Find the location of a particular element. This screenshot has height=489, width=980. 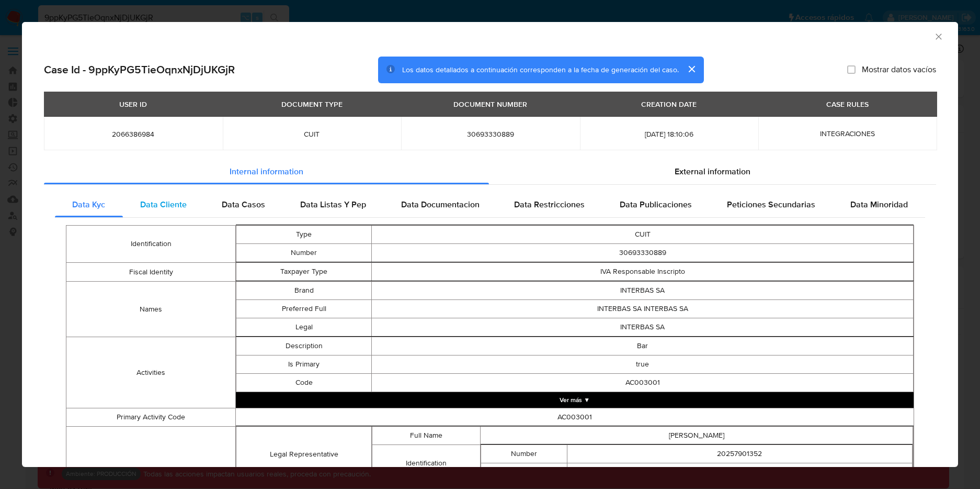

span: Data Minoridad is located at coordinates (880, 205).